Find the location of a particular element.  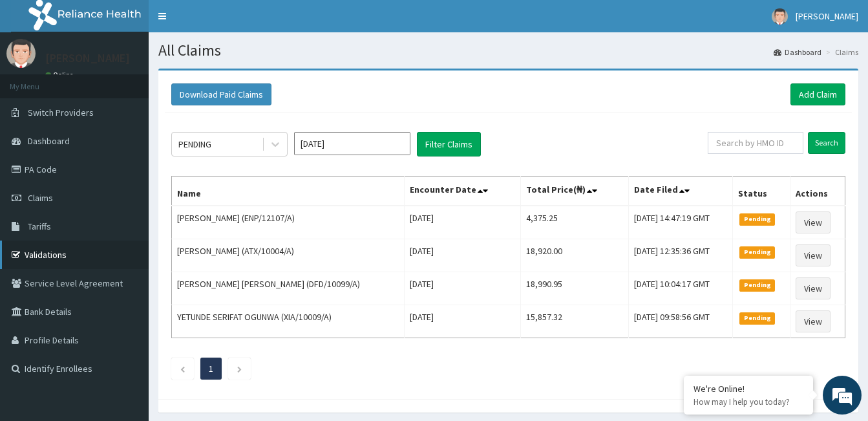

input: Select Month and Year is located at coordinates (352, 144).